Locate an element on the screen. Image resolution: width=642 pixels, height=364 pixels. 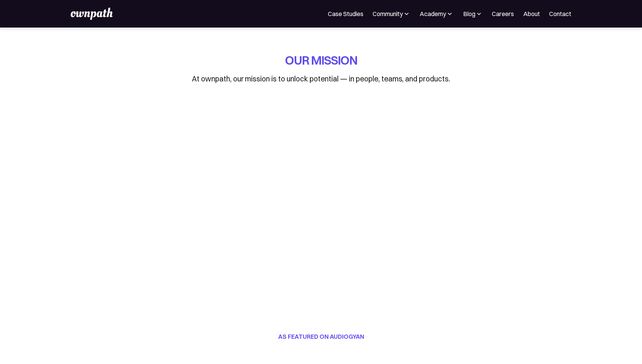
p: At ownpath, our mission is to unlock potential — in people, teams, and products. is located at coordinates (321, 79).